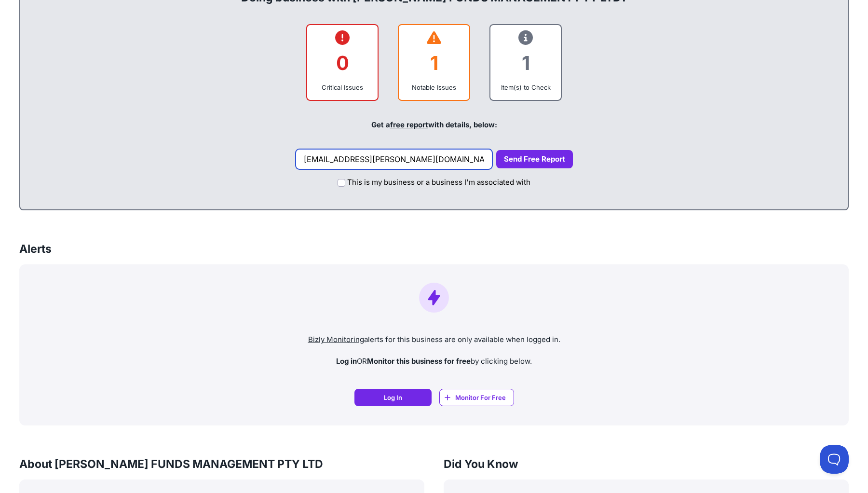 The height and width of the screenshot is (493, 868). What do you see at coordinates (480, 398) in the screenshot?
I see `span: Monitor For Free` at bounding box center [480, 398].